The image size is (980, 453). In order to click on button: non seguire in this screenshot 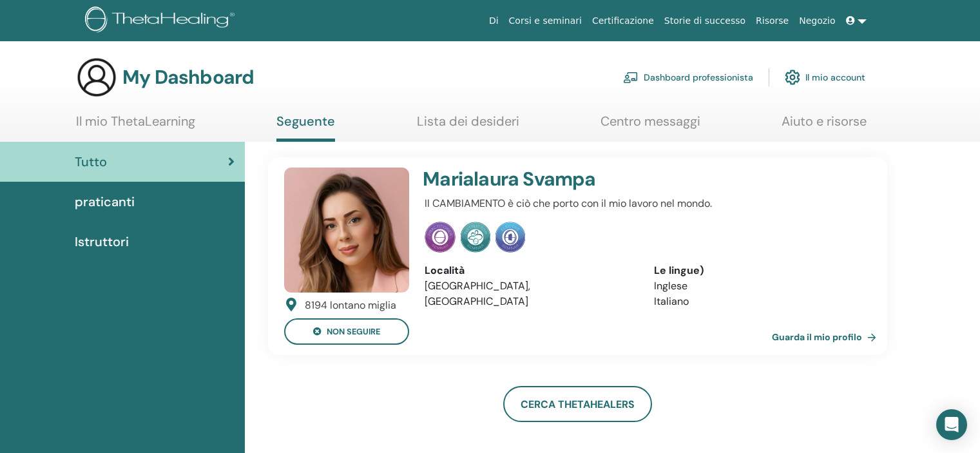, I will do `click(347, 331)`.